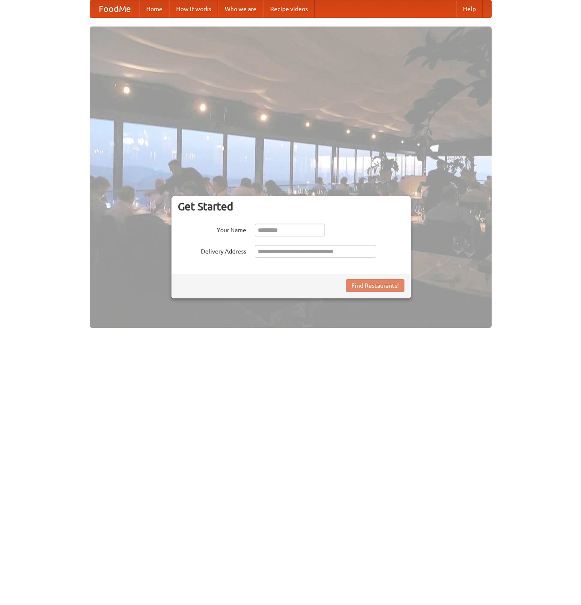 The width and height of the screenshot is (581, 605). Describe the element at coordinates (469, 9) in the screenshot. I see `a: Help` at that location.